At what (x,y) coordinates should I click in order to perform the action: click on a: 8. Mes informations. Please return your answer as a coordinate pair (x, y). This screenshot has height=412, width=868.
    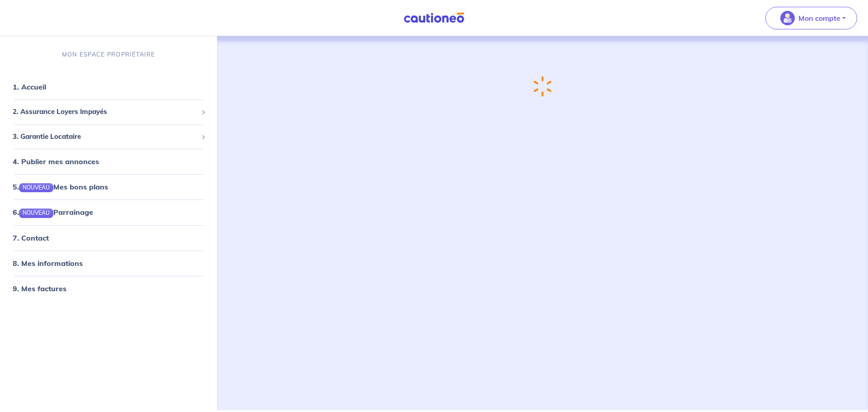
    Looking at the image, I should click on (48, 263).